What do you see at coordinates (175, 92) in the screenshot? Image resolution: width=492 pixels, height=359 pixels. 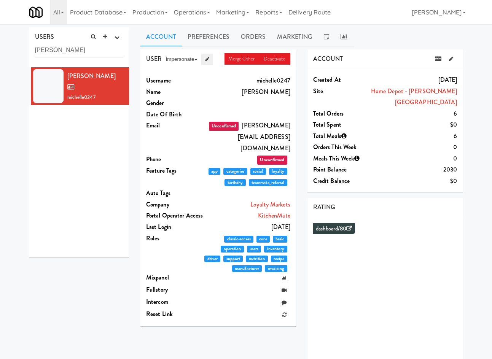 I see `dt: Name` at bounding box center [175, 92].